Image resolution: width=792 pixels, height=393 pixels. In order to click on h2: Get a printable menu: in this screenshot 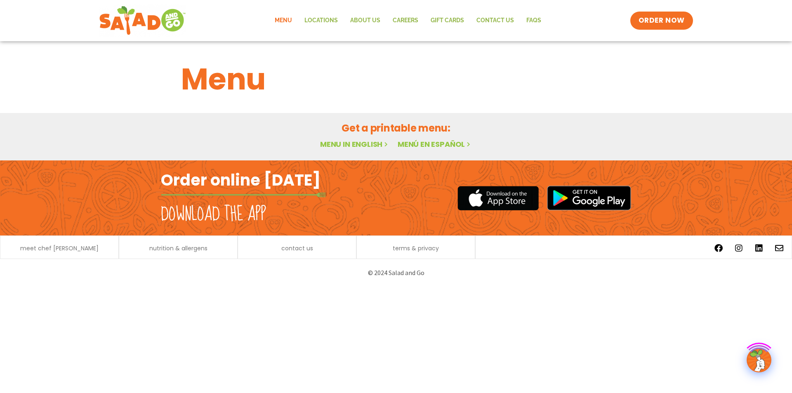, I will do `click(396, 128)`.